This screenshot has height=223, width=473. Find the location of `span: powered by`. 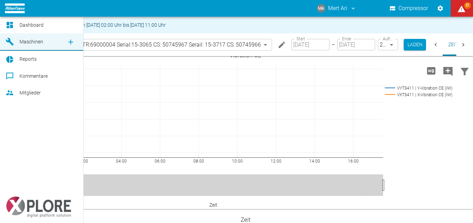

span: powered by is located at coordinates (20, 191).